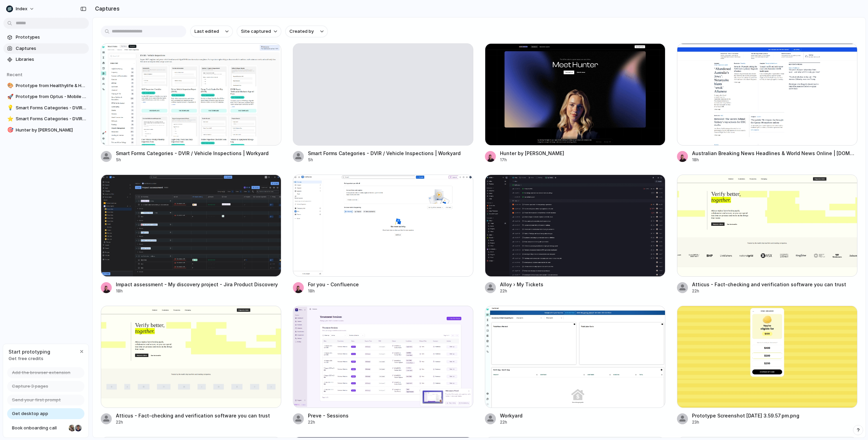 This screenshot has height=440, width=868. Describe the element at coordinates (39, 428) in the screenshot. I see `span: Book onboarding call` at that location.